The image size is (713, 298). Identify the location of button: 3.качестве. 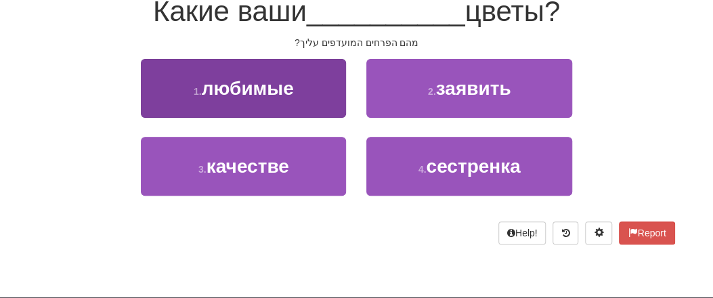
(243, 166).